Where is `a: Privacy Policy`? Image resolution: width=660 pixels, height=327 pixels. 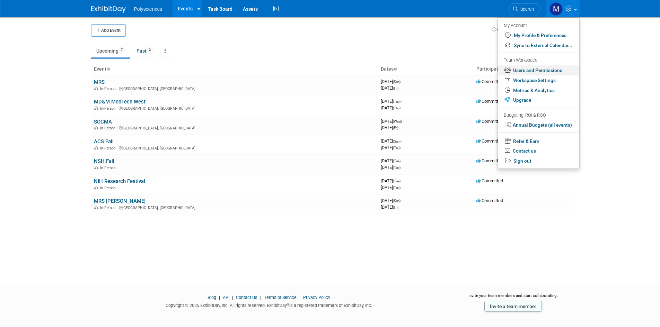 a: Privacy Policy is located at coordinates (317, 298).